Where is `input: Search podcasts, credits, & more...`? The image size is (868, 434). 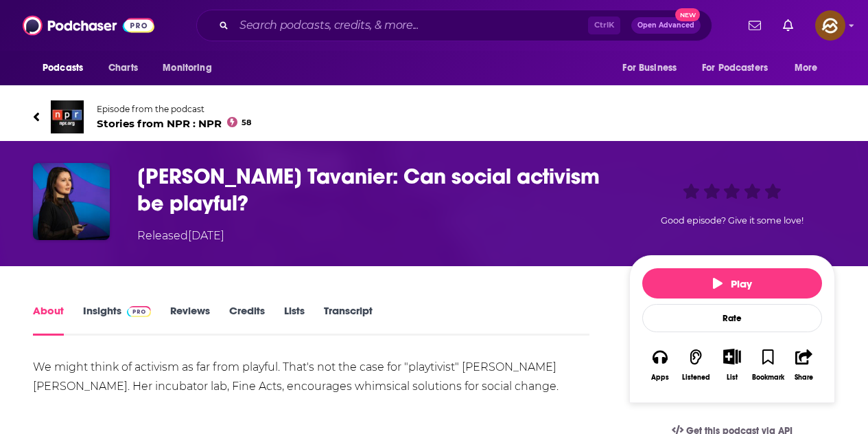
input: Search podcasts, credits, & more... is located at coordinates (412, 26).